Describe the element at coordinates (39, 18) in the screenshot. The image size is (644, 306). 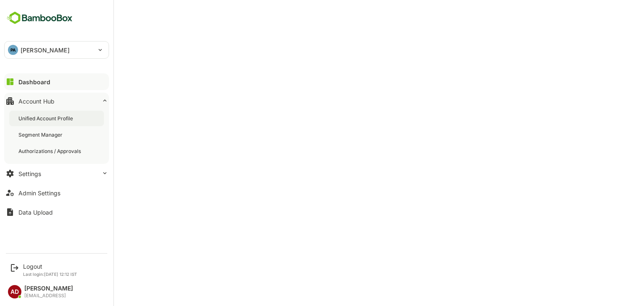
I see `img: BambooboxFullLogoMark.5f36c76dfaba33ec1ec1367b70bb1252.svg` at that location.